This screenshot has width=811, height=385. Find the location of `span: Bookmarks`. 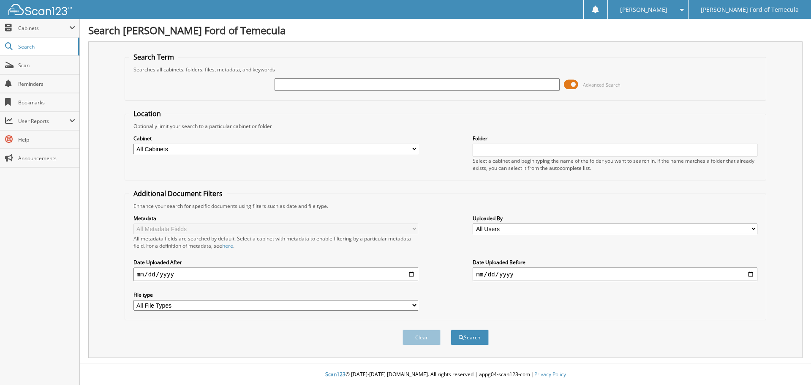

span: Bookmarks is located at coordinates (46, 102).